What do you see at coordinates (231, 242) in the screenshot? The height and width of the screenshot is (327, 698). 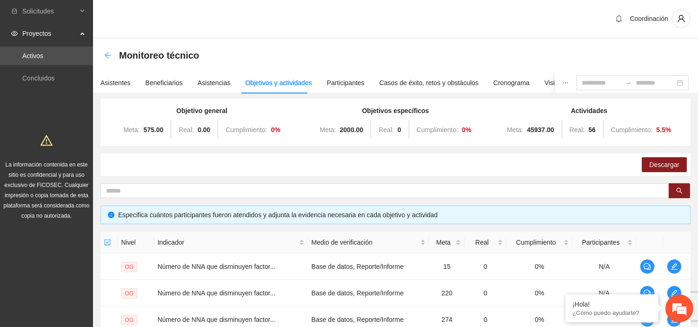 I see `th: Indicador` at bounding box center [231, 242].